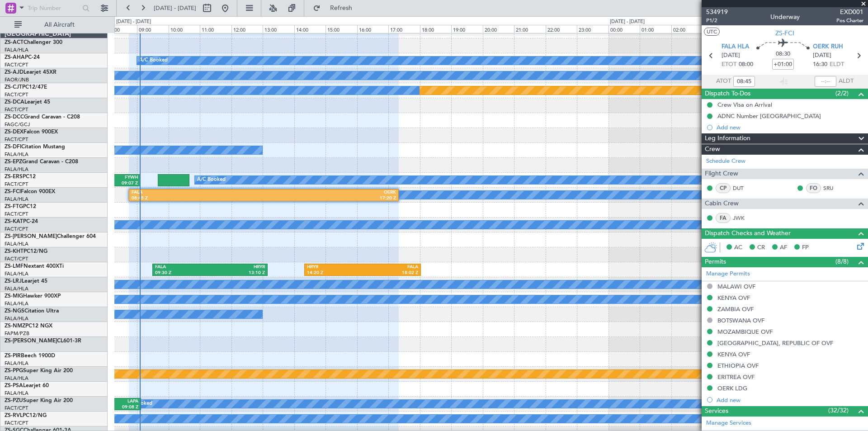  Describe the element at coordinates (25, 415) in the screenshot. I see `a: ZS-RVLPC12/NG` at that location.